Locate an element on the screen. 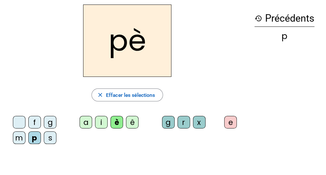 Image resolution: width=326 pixels, height=175 pixels. div: x is located at coordinates (199, 122).